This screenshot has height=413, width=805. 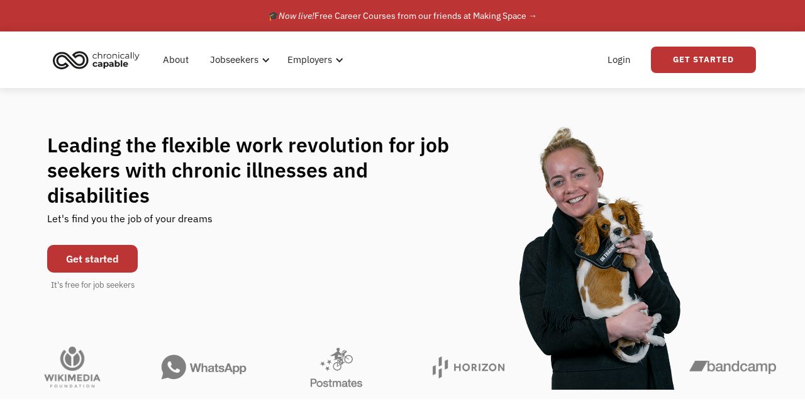 I want to click on a: Login, so click(x=619, y=60).